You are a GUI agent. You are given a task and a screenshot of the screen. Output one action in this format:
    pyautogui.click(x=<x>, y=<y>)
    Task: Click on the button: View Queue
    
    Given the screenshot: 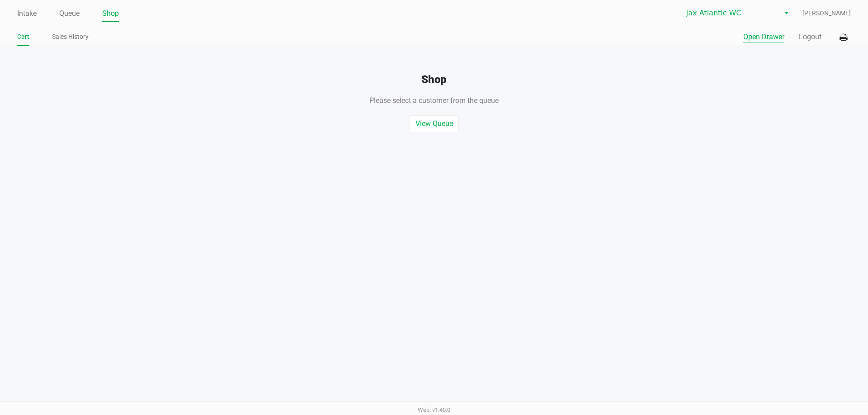 What is the action you would take?
    pyautogui.click(x=434, y=124)
    